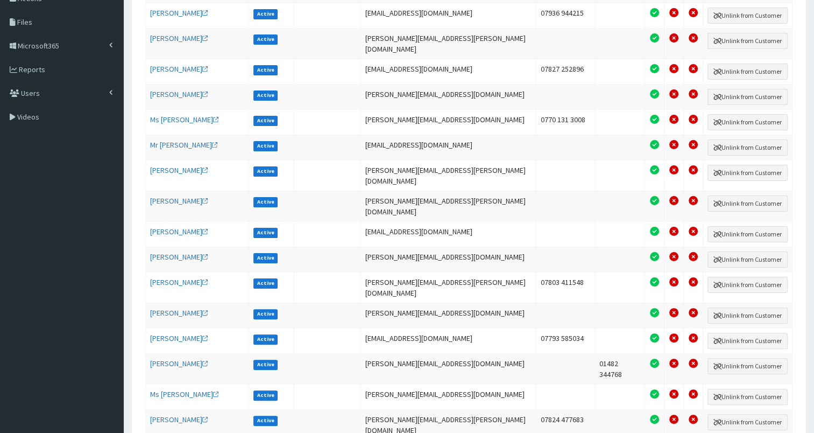 This screenshot has width=814, height=433. I want to click on span: Videos, so click(28, 117).